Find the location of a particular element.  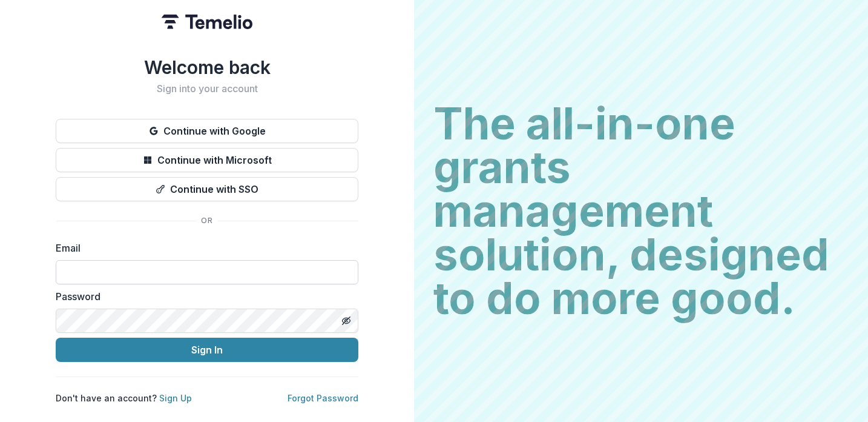

button: Continue with SSO is located at coordinates (207, 189).